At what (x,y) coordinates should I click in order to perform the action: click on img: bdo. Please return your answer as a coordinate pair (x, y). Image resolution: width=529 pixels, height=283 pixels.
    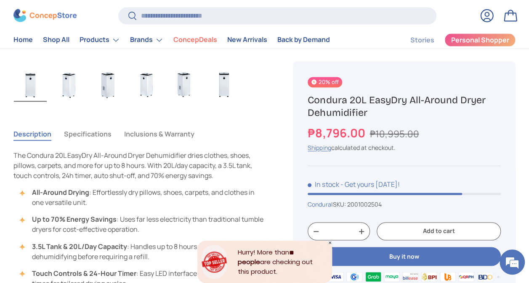
    Looking at the image, I should click on (485, 277).